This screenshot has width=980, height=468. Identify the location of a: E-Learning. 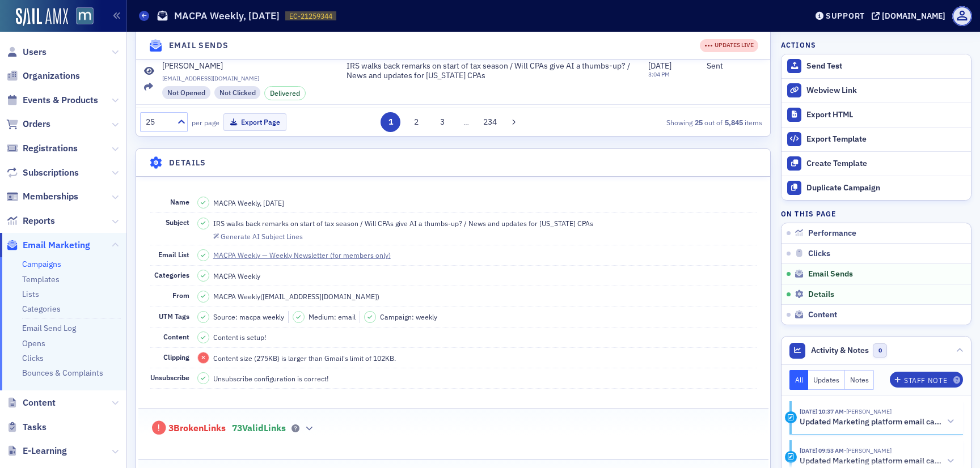
(37, 451).